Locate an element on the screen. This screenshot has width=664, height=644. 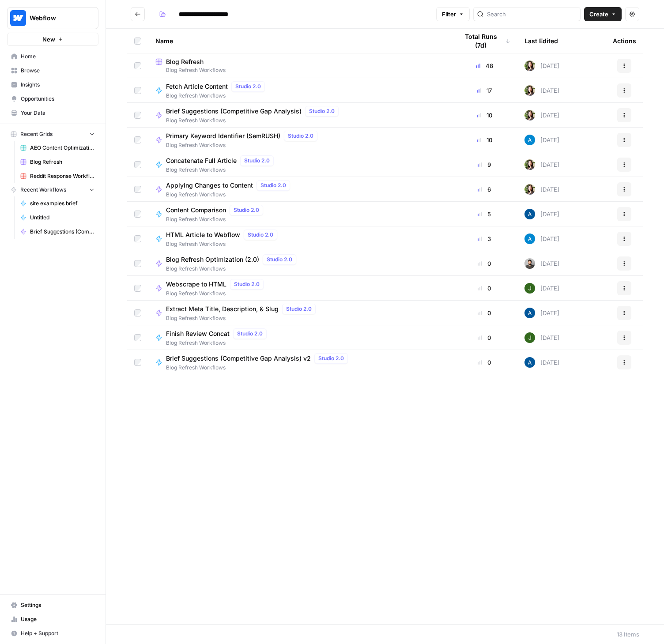
div: Name is located at coordinates (299, 41).